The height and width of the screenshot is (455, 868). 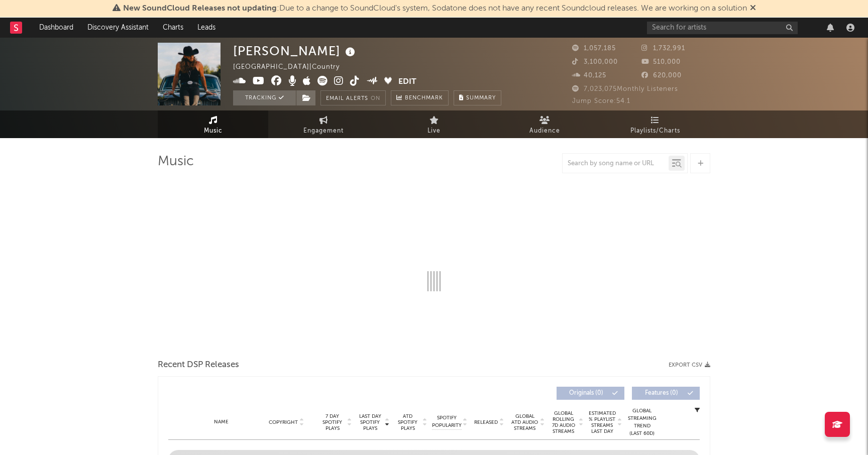 I want to click on span: Released, so click(x=486, y=423).